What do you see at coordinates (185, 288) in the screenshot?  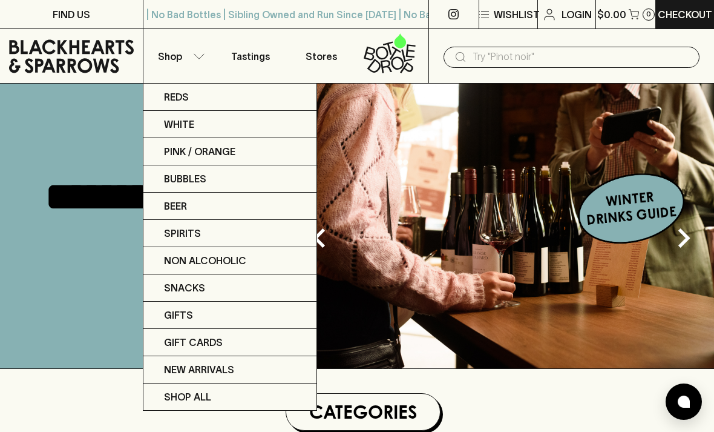 I see `p: Snacks` at bounding box center [185, 288].